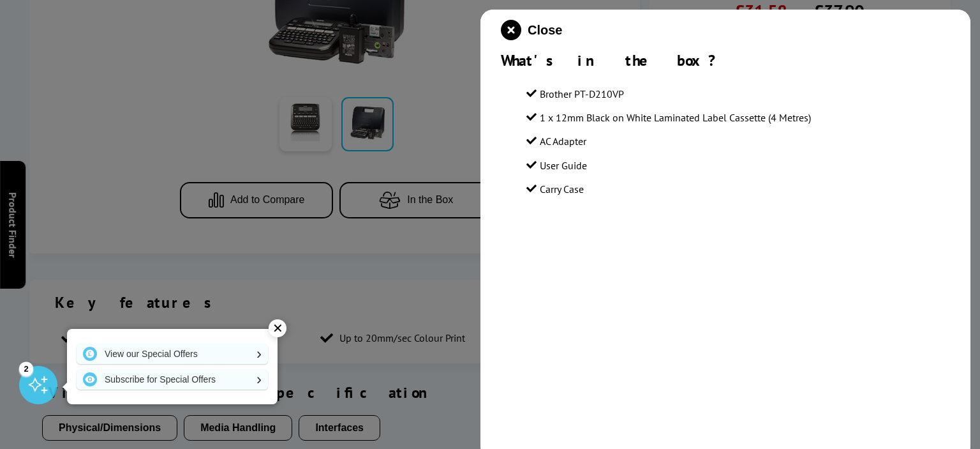  I want to click on a: Subscribe for Special Offers, so click(172, 379).